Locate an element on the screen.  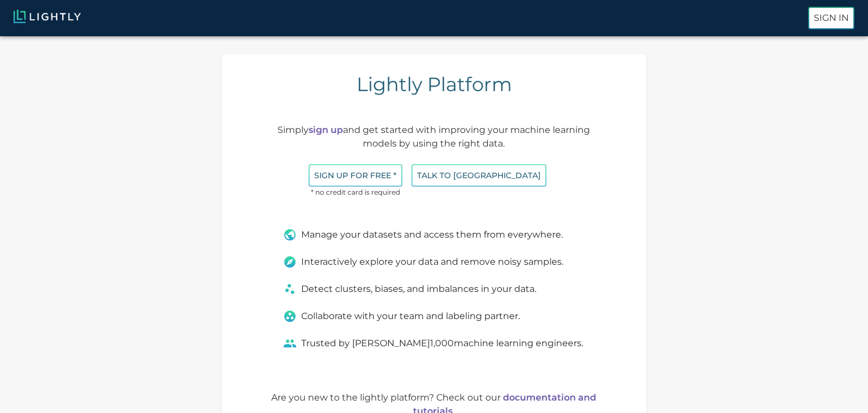
a: Sign up for free * is located at coordinates (355, 175).